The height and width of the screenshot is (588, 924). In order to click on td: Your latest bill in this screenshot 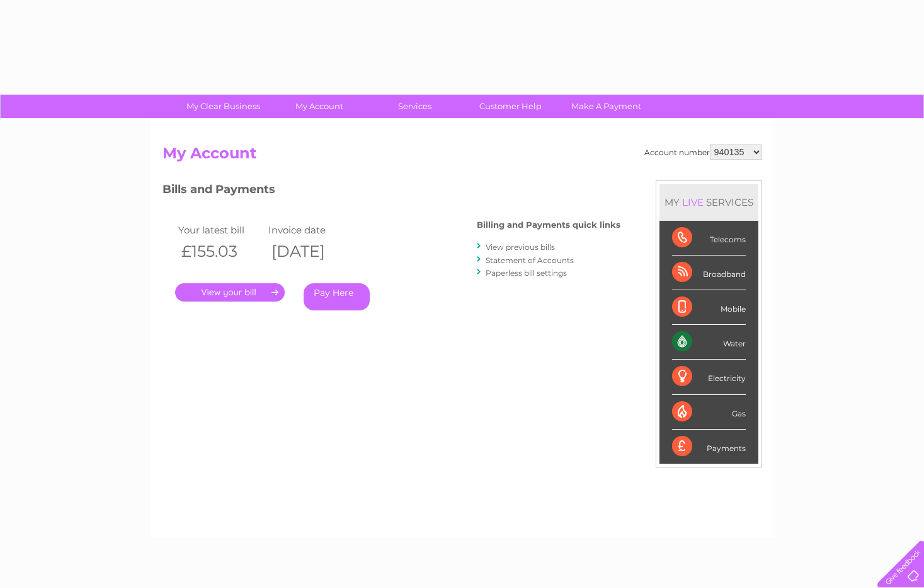, I will do `click(221, 230)`.